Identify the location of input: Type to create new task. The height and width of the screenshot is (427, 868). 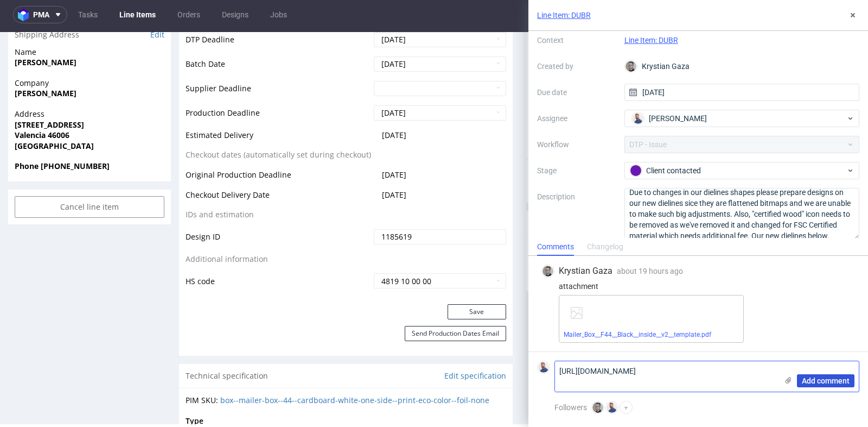
(693, 244).